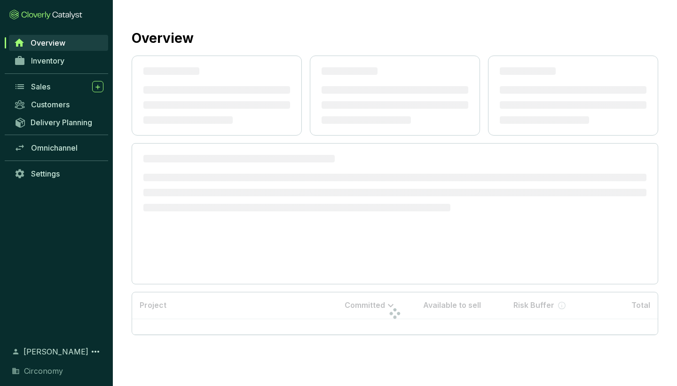  What do you see at coordinates (58, 43) in the screenshot?
I see `a: Overview` at bounding box center [58, 43].